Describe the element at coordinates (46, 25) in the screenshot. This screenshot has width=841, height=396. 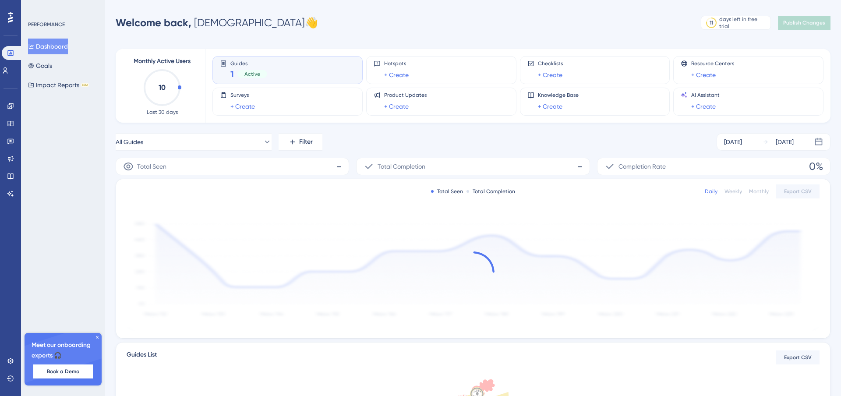
I see `div: PERFORMANCE` at that location.